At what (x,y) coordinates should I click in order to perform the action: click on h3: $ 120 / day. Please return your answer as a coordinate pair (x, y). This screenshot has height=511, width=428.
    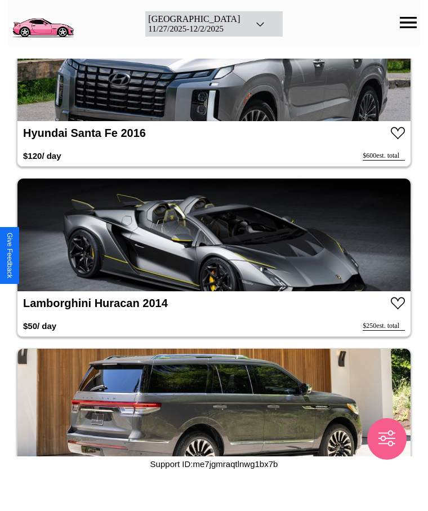
    Looking at the image, I should click on (42, 156).